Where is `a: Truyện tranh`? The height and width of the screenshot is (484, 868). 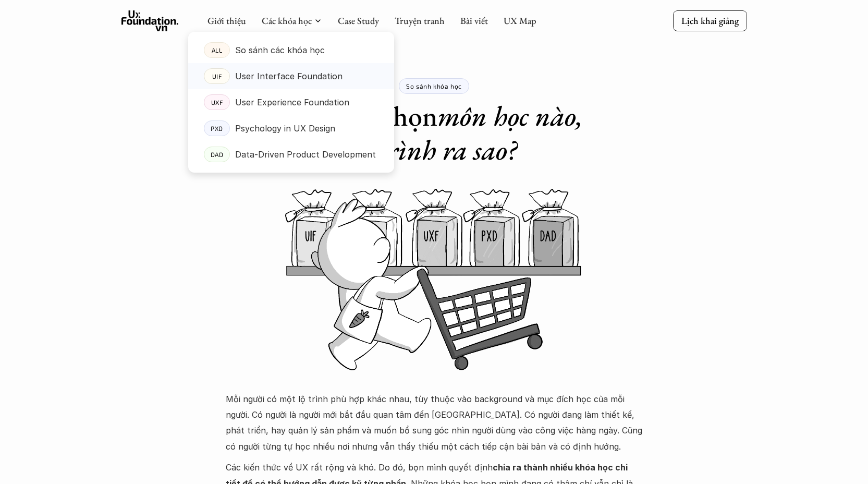 a: Truyện tranh is located at coordinates (420, 20).